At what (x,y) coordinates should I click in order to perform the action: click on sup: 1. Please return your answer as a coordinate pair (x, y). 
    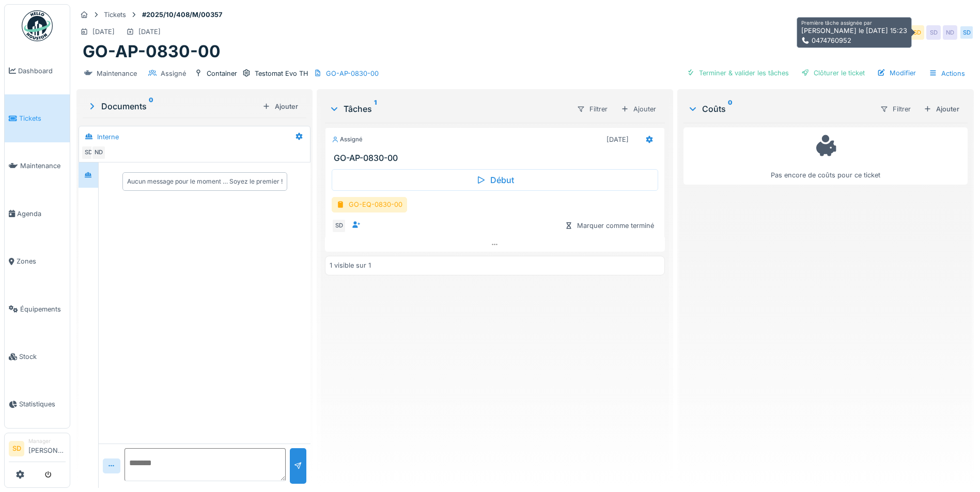
    Looking at the image, I should click on (375, 109).